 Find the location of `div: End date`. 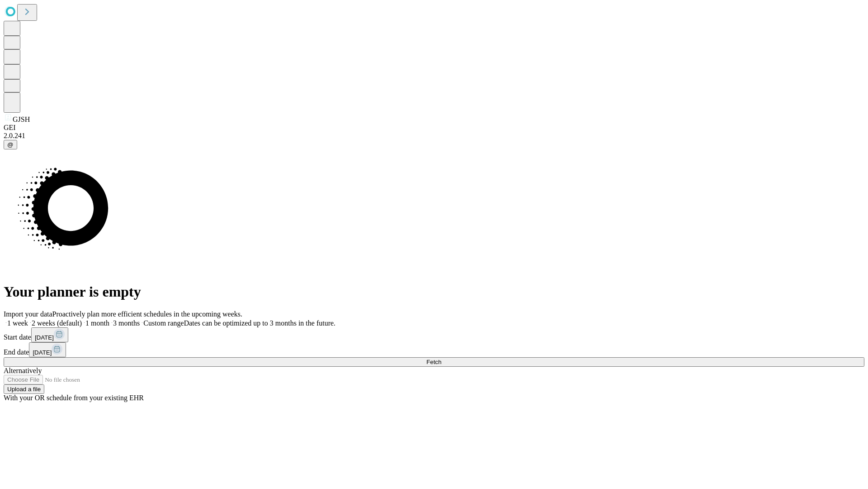

div: End date is located at coordinates (434, 349).